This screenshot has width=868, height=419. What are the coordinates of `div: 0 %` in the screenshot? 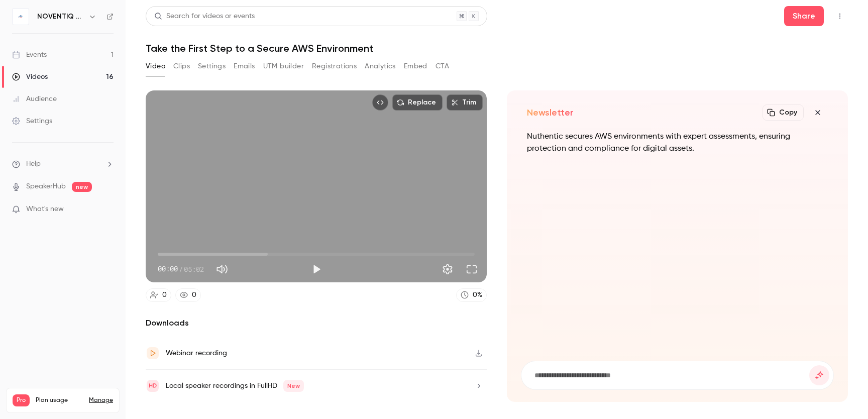 It's located at (478, 295).